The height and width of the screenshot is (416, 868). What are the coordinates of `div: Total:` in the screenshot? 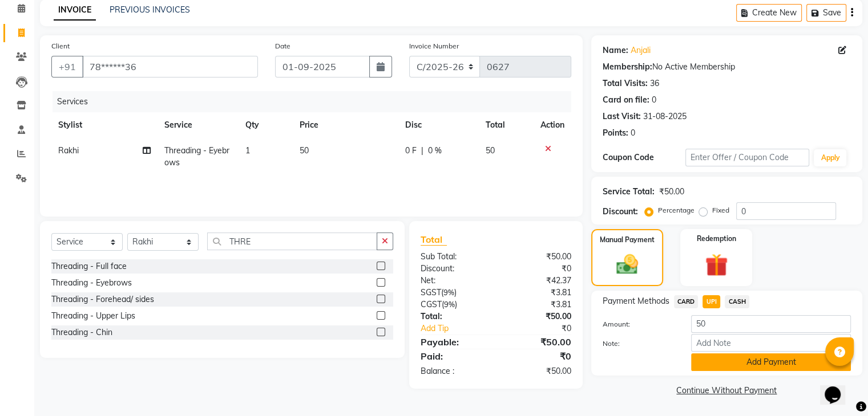 It's located at (454, 316).